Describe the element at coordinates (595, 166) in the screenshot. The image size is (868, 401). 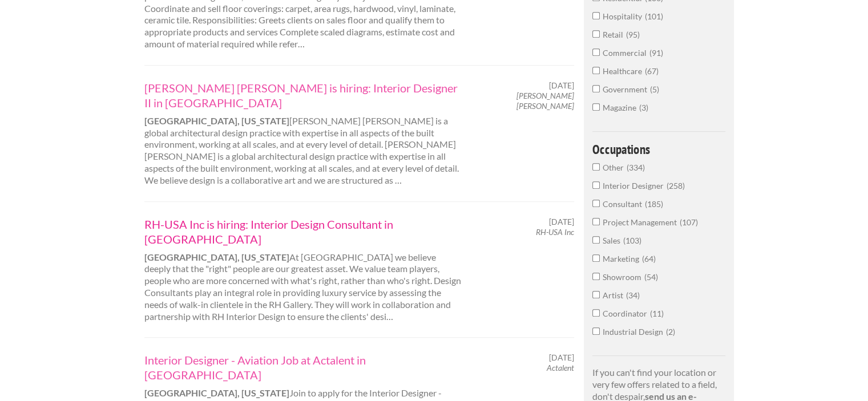
I see `input: Other334` at that location.